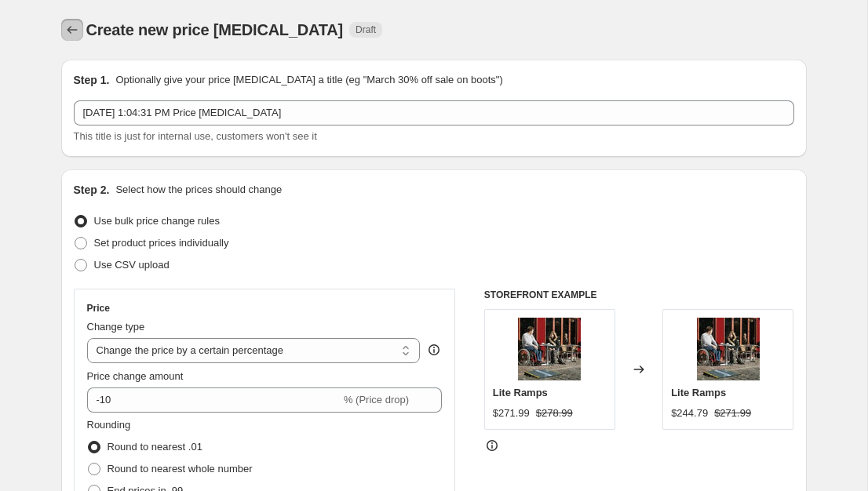  Describe the element at coordinates (98, 308) in the screenshot. I see `h3: Price` at that location.